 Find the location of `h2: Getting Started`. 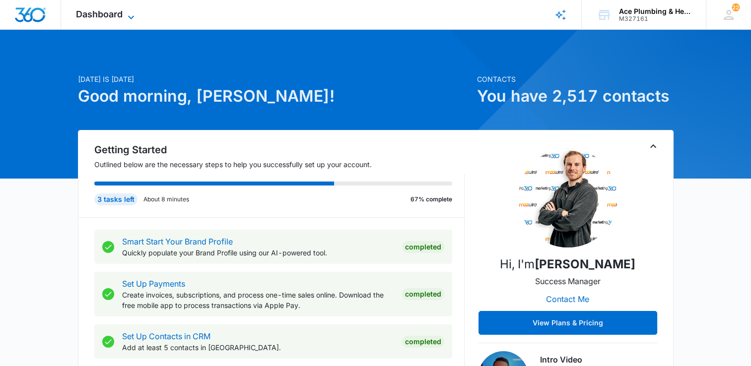

h2: Getting Started is located at coordinates (279, 150).